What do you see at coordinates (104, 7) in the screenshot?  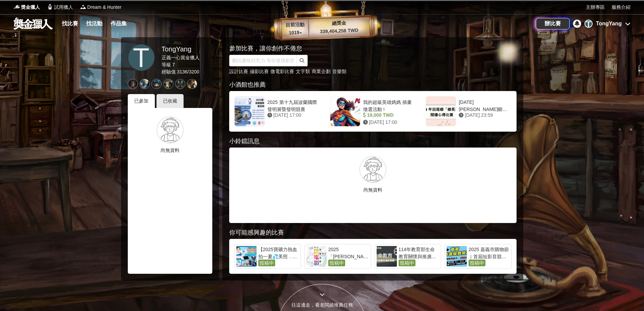 I see `span: Dream & Hunter` at bounding box center [104, 7].